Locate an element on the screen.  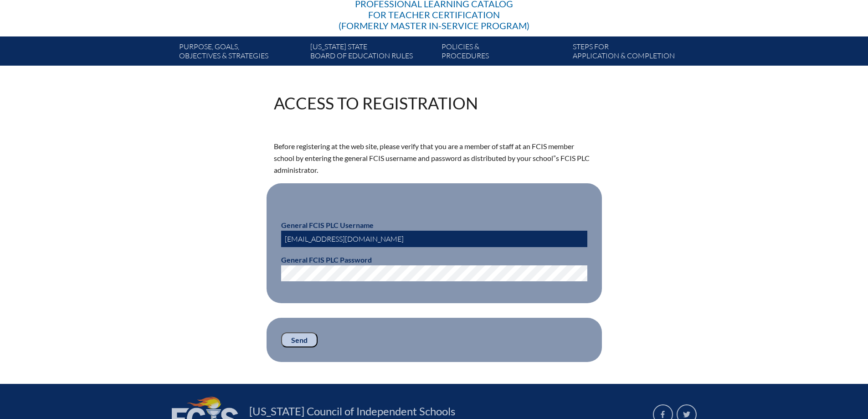
input: Send is located at coordinates (300, 340).